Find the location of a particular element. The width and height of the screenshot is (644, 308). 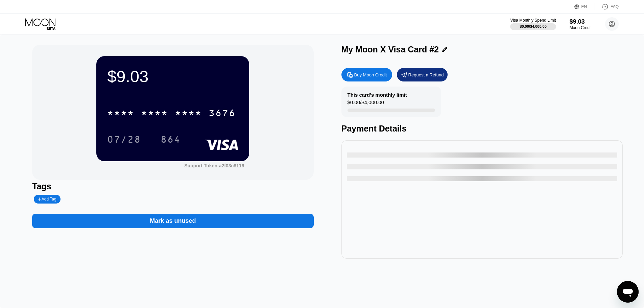

div: Visa Monthly Spend Limit is located at coordinates (533, 20).